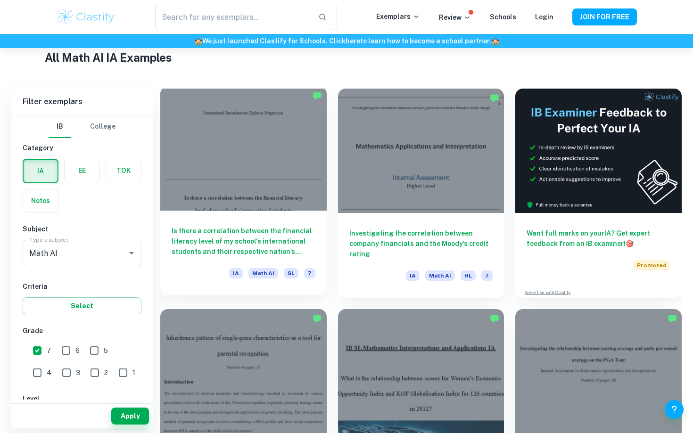  What do you see at coordinates (243, 241) in the screenshot?
I see `h6: Is there a correlation between the financial literacy level of my school's international students...` at bounding box center [243, 241].